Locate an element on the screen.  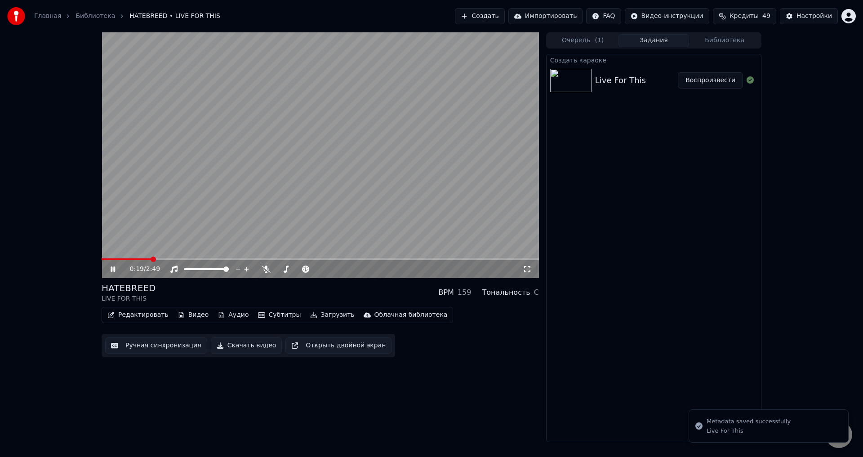
button: Аудио is located at coordinates (233, 315).